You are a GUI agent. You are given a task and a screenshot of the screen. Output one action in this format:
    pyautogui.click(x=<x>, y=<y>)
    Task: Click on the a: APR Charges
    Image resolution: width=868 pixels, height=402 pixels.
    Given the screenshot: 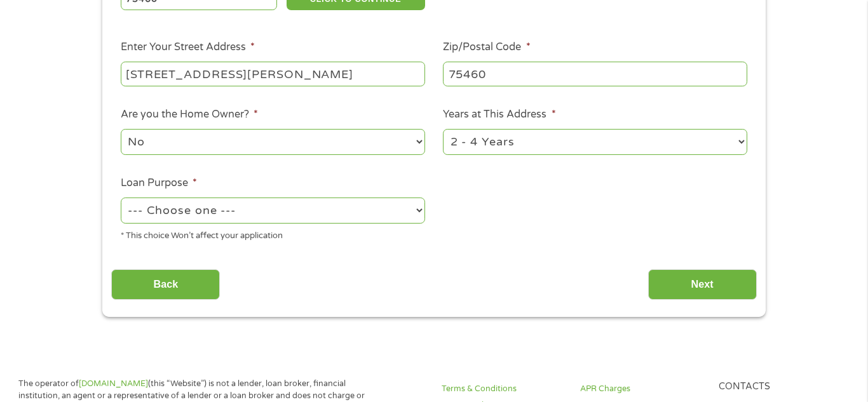 What is the action you would take?
    pyautogui.click(x=641, y=389)
    